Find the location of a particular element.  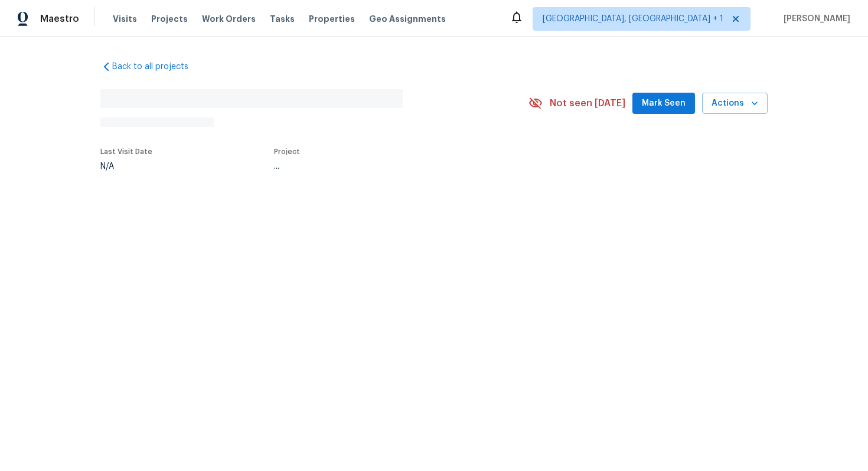

span: Mark Seen is located at coordinates (664, 103).